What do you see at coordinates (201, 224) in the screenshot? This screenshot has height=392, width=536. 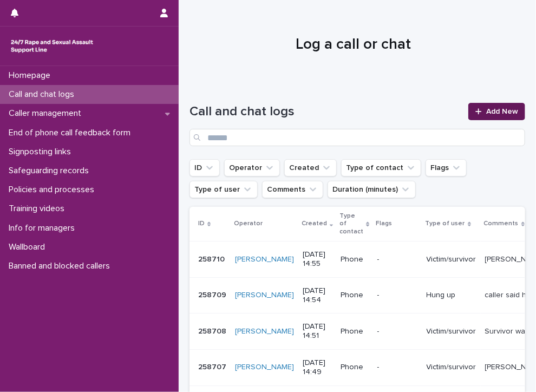 I see `p: ID` at bounding box center [201, 224].